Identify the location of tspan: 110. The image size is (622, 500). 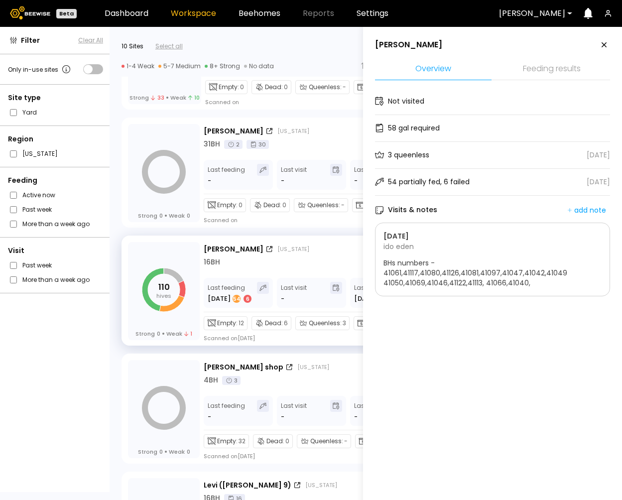
(164, 287).